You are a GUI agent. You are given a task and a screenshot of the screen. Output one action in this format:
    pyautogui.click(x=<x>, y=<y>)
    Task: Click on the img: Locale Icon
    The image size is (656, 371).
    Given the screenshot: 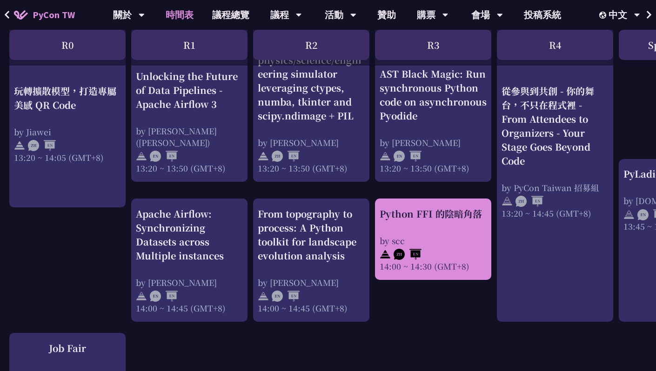 What is the action you would take?
    pyautogui.click(x=604, y=15)
    